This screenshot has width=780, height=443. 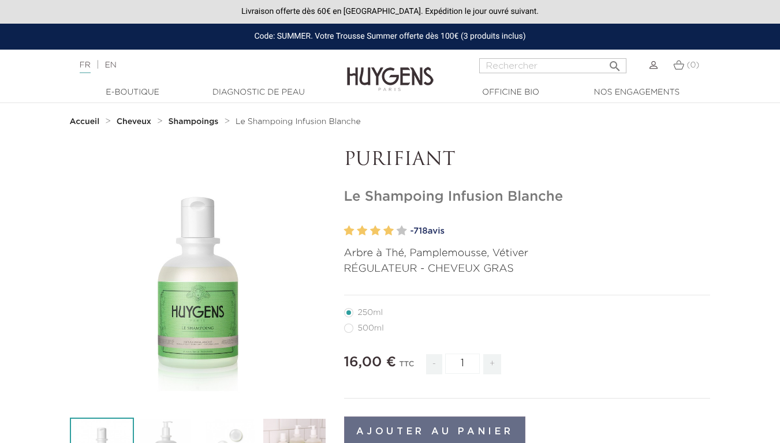 I want to click on a: Diagnostic de peau, so click(x=259, y=92).